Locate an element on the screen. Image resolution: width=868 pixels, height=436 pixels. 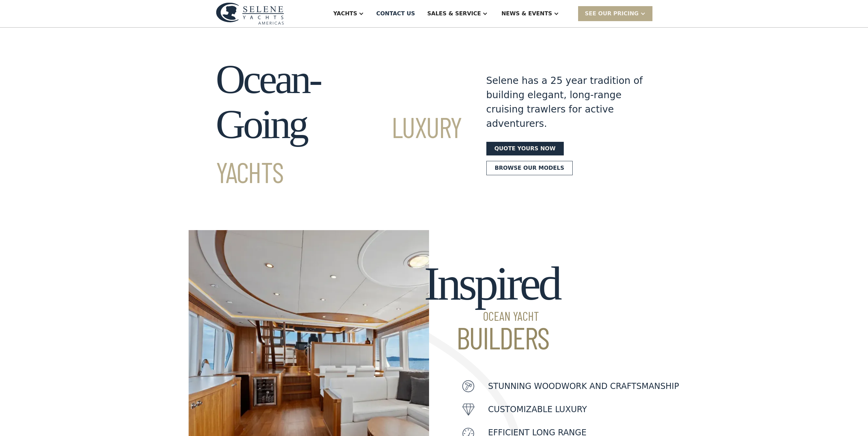
span: Ocean Yacht is located at coordinates (491, 316).